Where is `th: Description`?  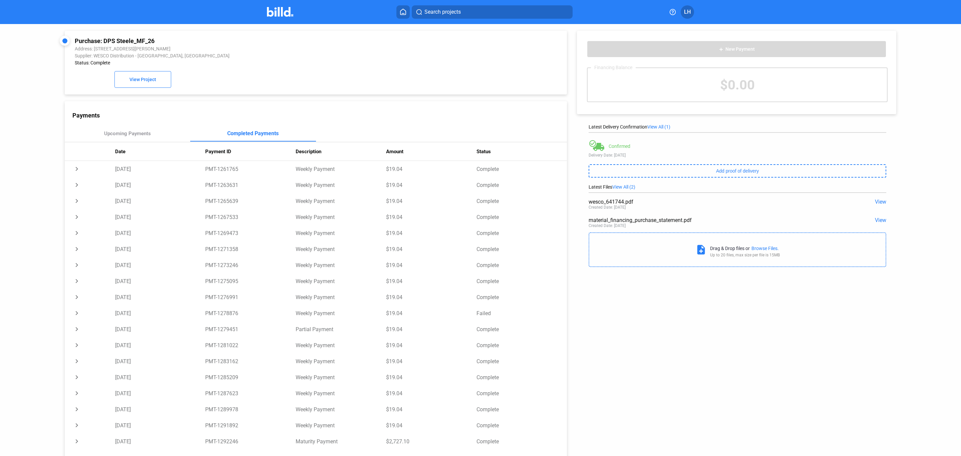
th: Description is located at coordinates (341, 152).